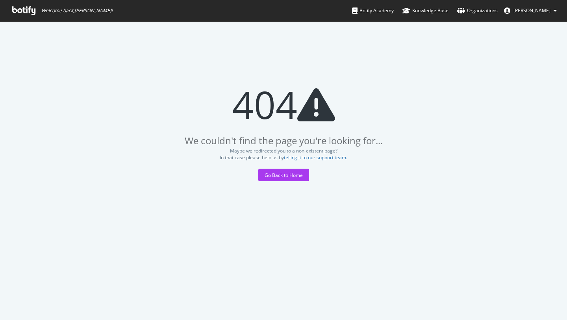 The image size is (567, 320). Describe the element at coordinates (532, 10) in the screenshot. I see `span: Nikhil Pipal` at that location.